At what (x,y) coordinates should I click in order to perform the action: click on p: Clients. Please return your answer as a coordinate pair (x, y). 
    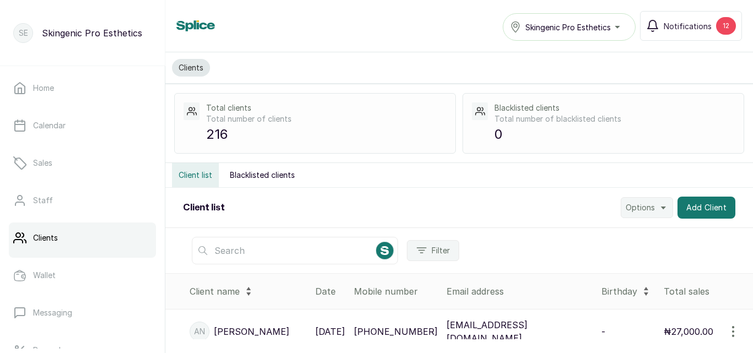
    Looking at the image, I should click on (45, 238).